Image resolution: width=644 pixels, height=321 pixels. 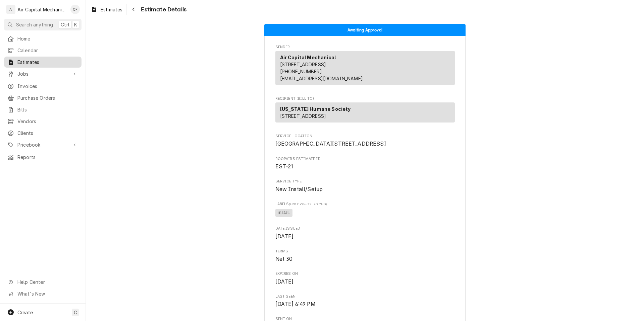 What do you see at coordinates (43, 86) in the screenshot?
I see `a: Invoices` at bounding box center [43, 86].